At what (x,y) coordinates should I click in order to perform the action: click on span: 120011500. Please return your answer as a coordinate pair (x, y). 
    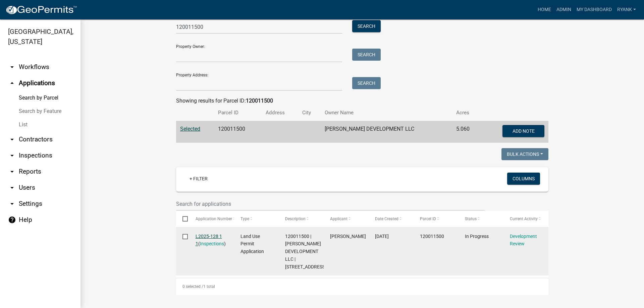
    Looking at the image, I should click on (432, 236).